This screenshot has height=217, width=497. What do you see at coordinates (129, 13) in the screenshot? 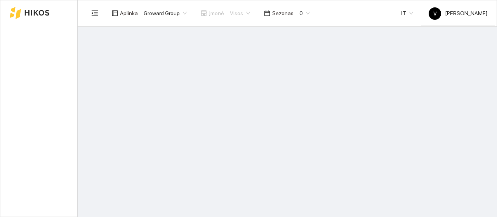
I see `span: Aplinka :` at bounding box center [129, 13].